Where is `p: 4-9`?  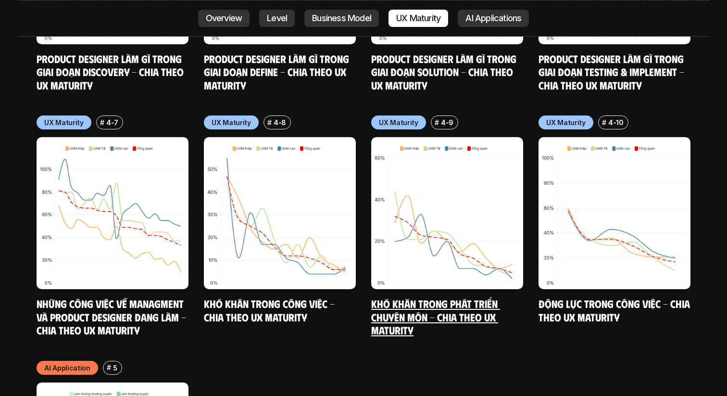
p: 4-9 is located at coordinates (447, 122).